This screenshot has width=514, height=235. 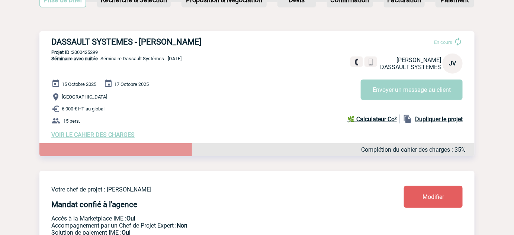 I want to click on img: portable.png, so click(x=371, y=62).